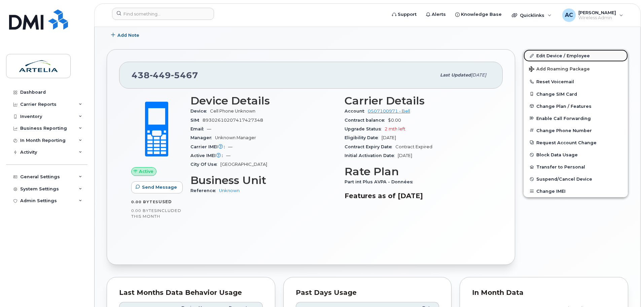 The image size is (644, 307). What do you see at coordinates (200, 111) in the screenshot?
I see `span: Device` at bounding box center [200, 111].